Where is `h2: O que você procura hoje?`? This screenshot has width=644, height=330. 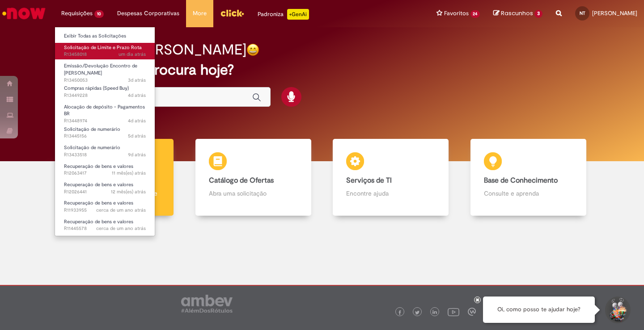
h2: O que você procura hoje? is located at coordinates (322, 70).